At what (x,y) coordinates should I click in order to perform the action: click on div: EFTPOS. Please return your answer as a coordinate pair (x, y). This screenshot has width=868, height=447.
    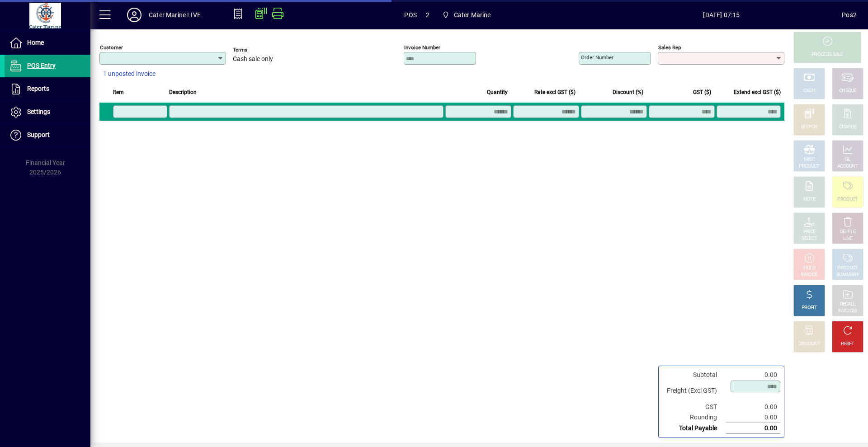
    Looking at the image, I should click on (809, 127).